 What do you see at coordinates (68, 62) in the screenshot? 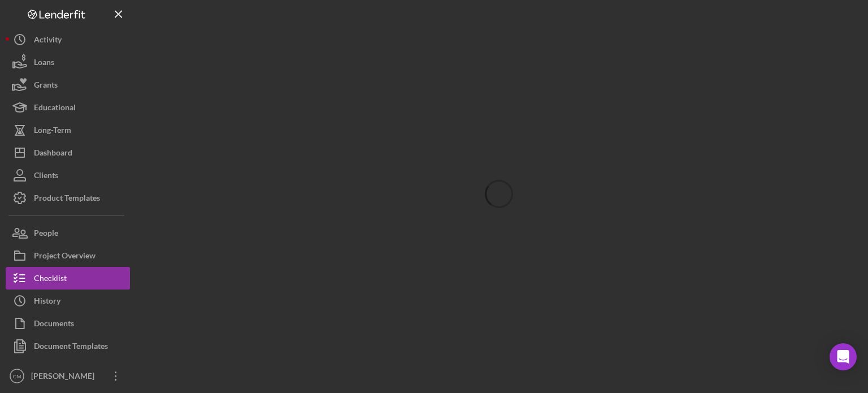
I see `button: Loans` at bounding box center [68, 62].